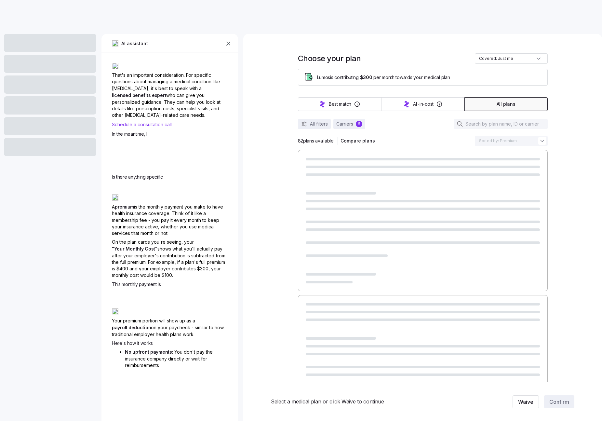 This screenshot has height=421, width=602. What do you see at coordinates (423, 104) in the screenshot?
I see `span: All-in-cost` at bounding box center [423, 104].